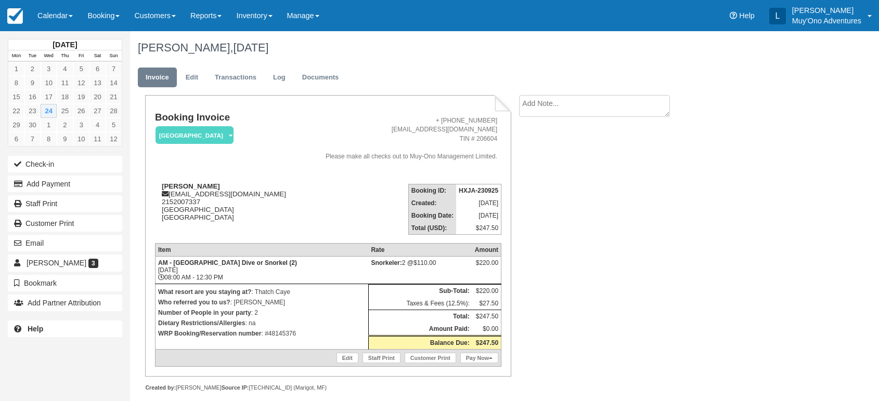  What do you see at coordinates (201, 323) in the screenshot?
I see `strong: Dietary Restrictions/Allergies` at bounding box center [201, 323].